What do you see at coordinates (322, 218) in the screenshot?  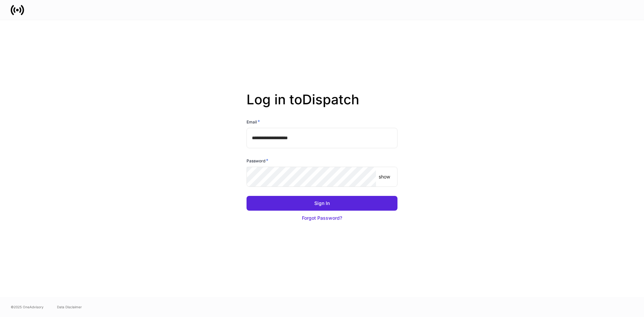 I see `div: Forgot Password?` at bounding box center [322, 218].